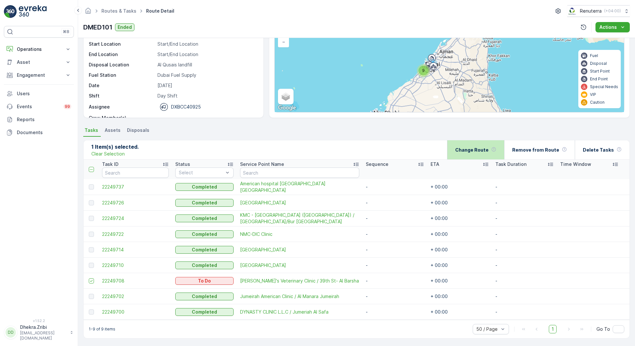 This screenshot has height=346, width=635. What do you see at coordinates (39, 49) in the screenshot?
I see `button: Operations` at bounding box center [39, 49].